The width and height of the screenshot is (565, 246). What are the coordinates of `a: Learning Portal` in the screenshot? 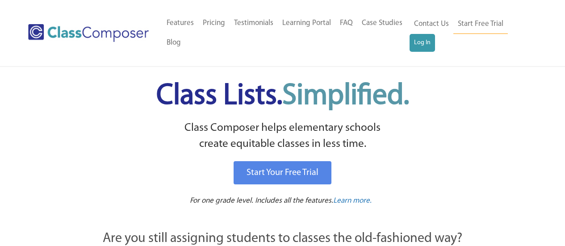 It's located at (306, 23).